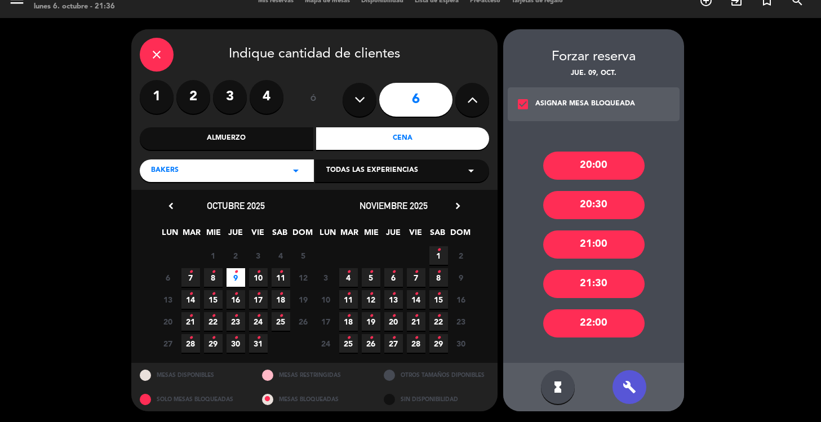  Describe the element at coordinates (403, 139) in the screenshot. I see `div: Cena` at that location.